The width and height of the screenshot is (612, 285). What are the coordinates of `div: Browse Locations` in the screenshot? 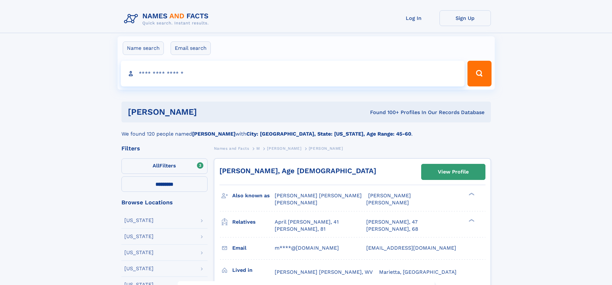 It's located at (164, 202).